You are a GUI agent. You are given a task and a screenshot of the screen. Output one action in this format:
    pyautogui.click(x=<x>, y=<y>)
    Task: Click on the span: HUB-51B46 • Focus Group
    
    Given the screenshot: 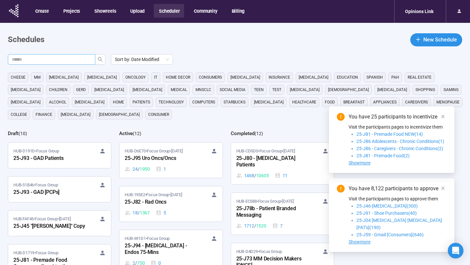 What is the action you would take?
    pyautogui.click(x=36, y=185)
    